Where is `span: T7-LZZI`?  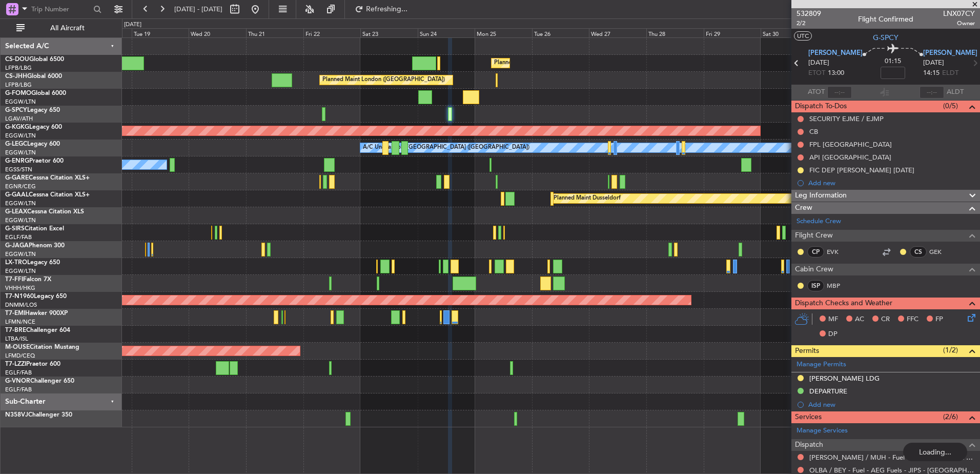 span: T7-LZZI is located at coordinates (15, 364).